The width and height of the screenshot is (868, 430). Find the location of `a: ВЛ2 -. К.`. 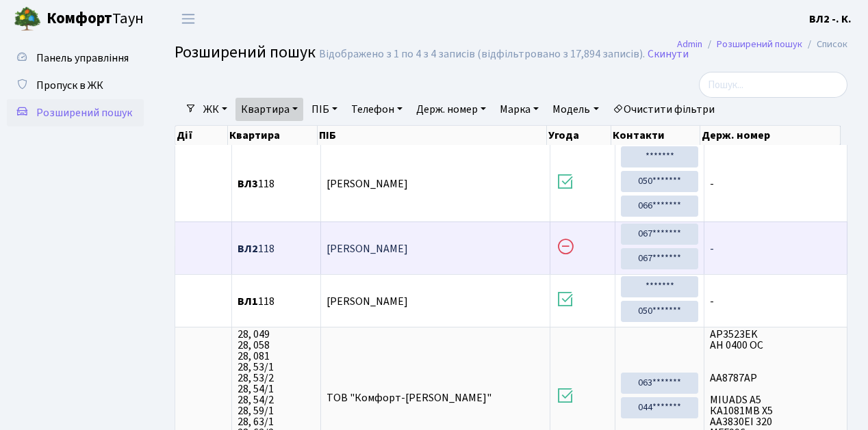

a: ВЛ2 -. К. is located at coordinates (831, 19).